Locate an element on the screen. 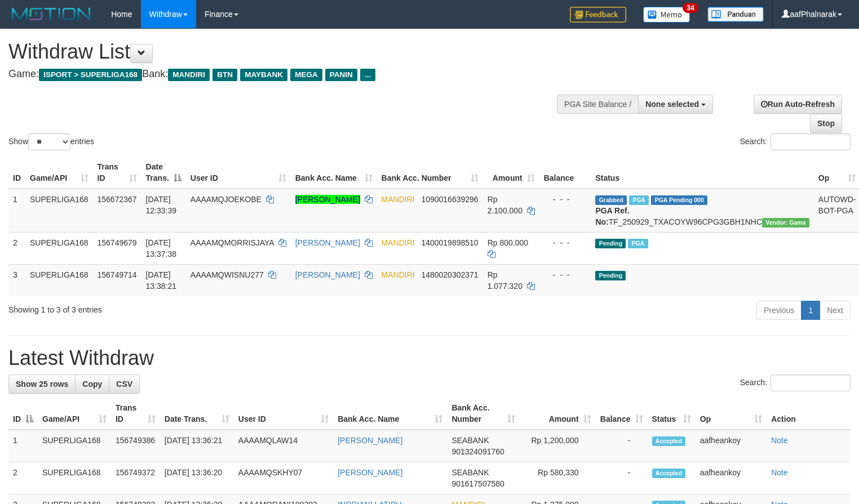  img: Feedback.jpg is located at coordinates (598, 15).